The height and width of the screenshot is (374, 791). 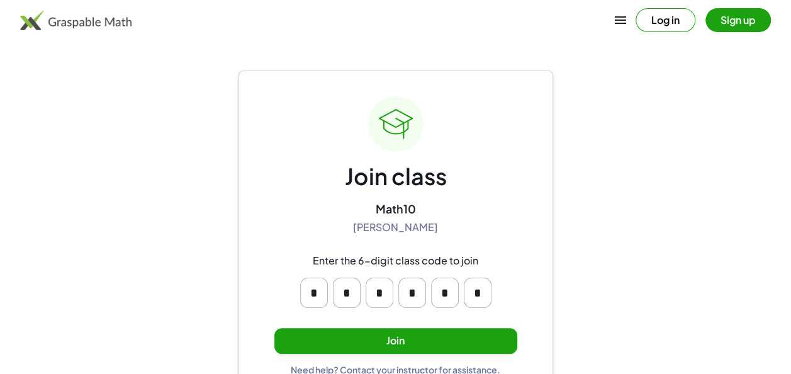 I want to click on div: Math10, so click(x=396, y=208).